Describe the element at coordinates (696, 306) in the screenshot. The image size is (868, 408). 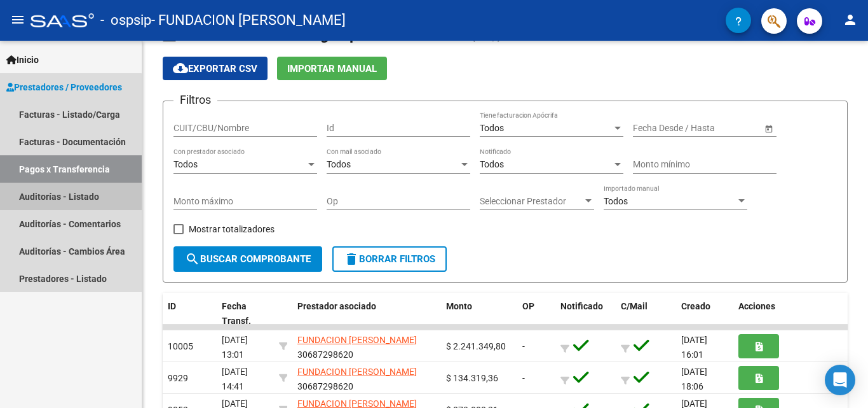
I see `span: Creado` at that location.